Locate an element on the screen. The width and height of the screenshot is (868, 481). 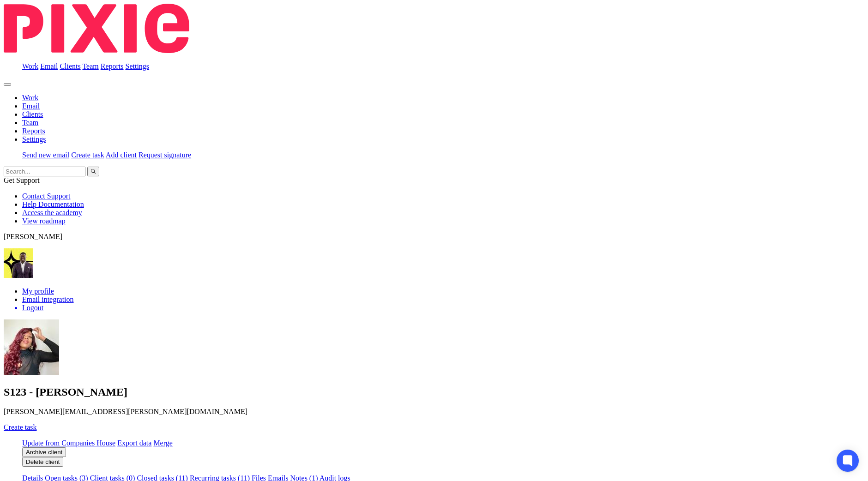
span: My profile is located at coordinates (38, 291).